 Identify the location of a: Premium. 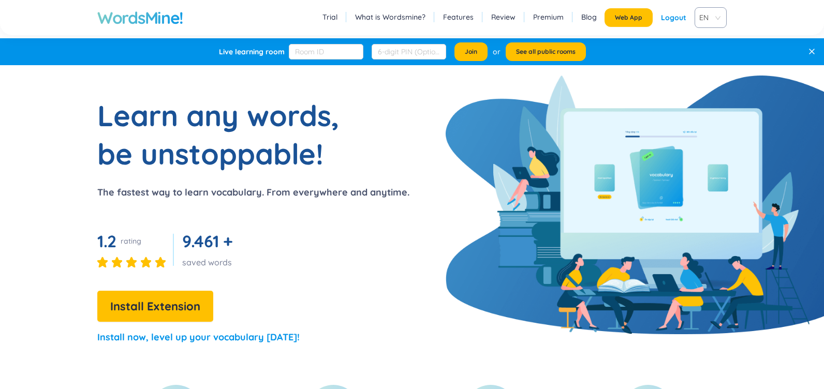
(548, 17).